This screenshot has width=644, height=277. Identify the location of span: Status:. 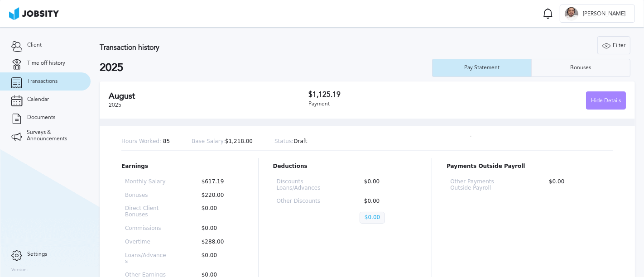
(284, 141).